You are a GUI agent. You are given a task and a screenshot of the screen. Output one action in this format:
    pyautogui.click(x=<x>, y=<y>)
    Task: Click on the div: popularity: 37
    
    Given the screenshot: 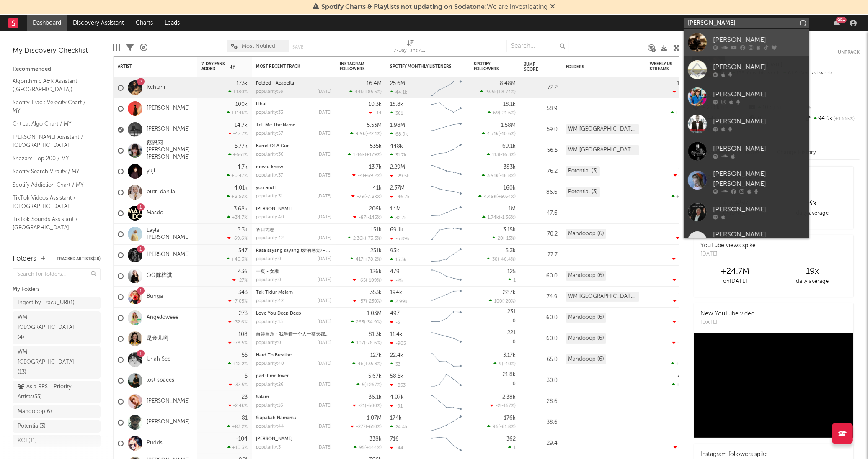 What is the action you would take?
    pyautogui.click(x=269, y=176)
    